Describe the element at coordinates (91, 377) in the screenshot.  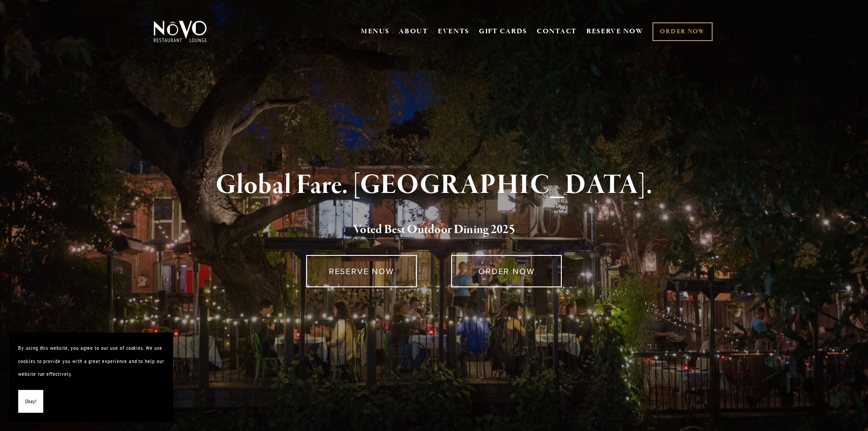
I see `section: Cookie banner` at that location.